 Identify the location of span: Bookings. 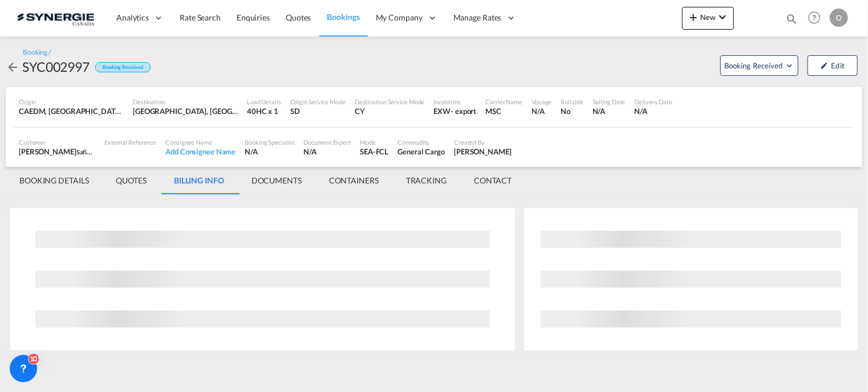
(343, 16).